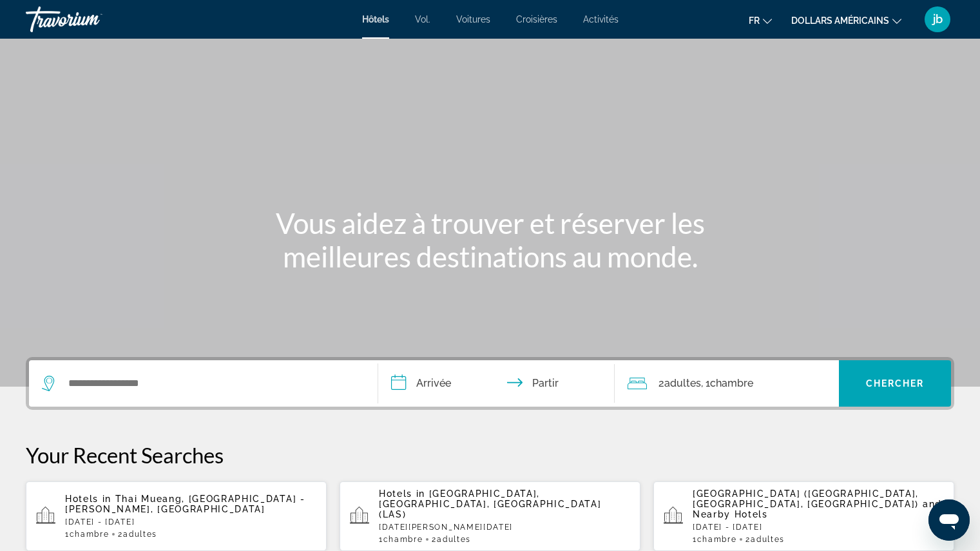 Image resolution: width=980 pixels, height=551 pixels. I want to click on p: Your Recent Searches, so click(490, 455).